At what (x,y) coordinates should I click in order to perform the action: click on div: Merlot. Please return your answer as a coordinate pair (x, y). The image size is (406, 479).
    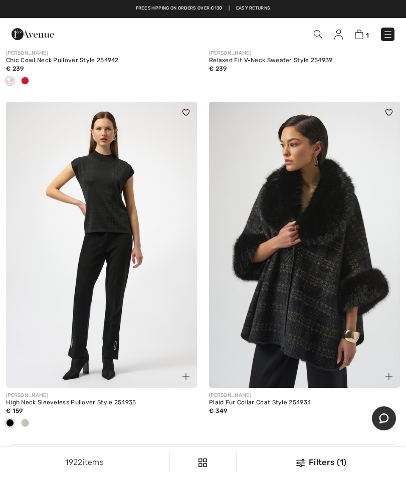
    Looking at the image, I should click on (25, 81).